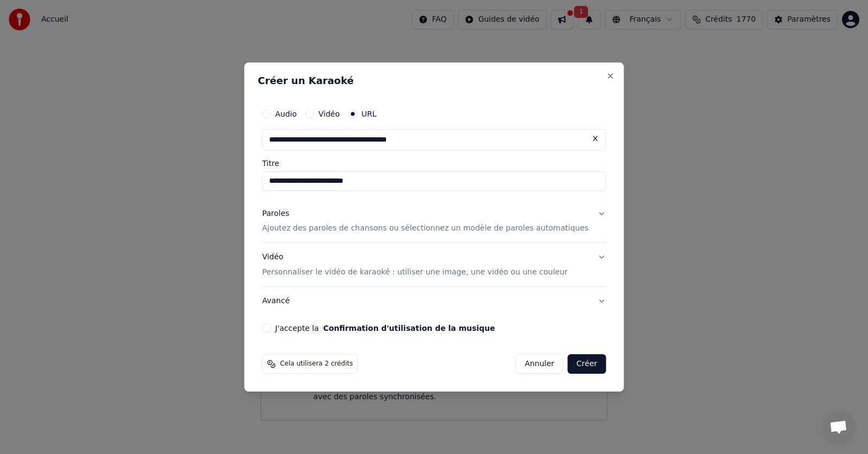 Image resolution: width=868 pixels, height=454 pixels. Describe the element at coordinates (425, 229) in the screenshot. I see `p: Ajoutez des paroles de chansons ou sélectionnez un modèle de paroles automatiques` at that location.